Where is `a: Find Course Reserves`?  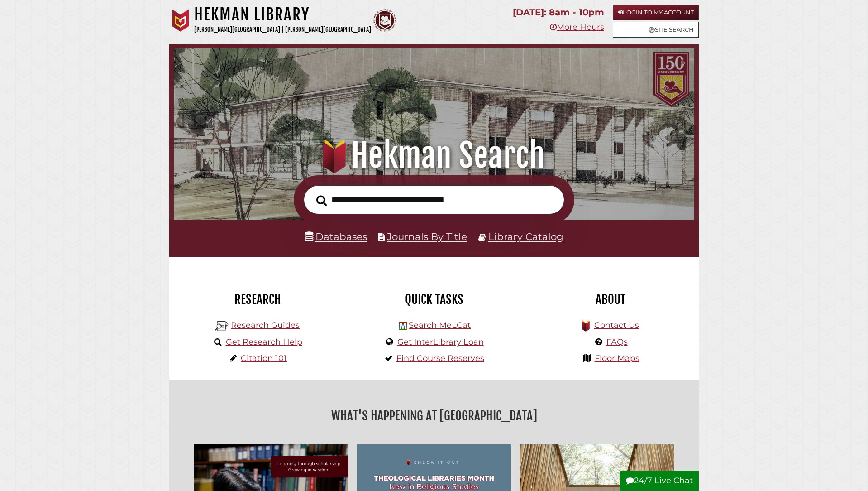 a: Find Course Reserves is located at coordinates (441, 358).